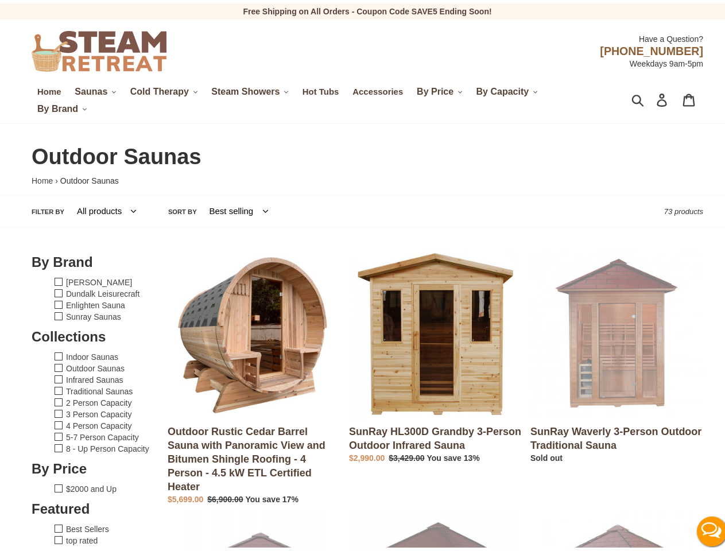 Image resolution: width=725 pixels, height=551 pixels. What do you see at coordinates (95, 465) in the screenshot?
I see `h3: By Price` at bounding box center [95, 465].